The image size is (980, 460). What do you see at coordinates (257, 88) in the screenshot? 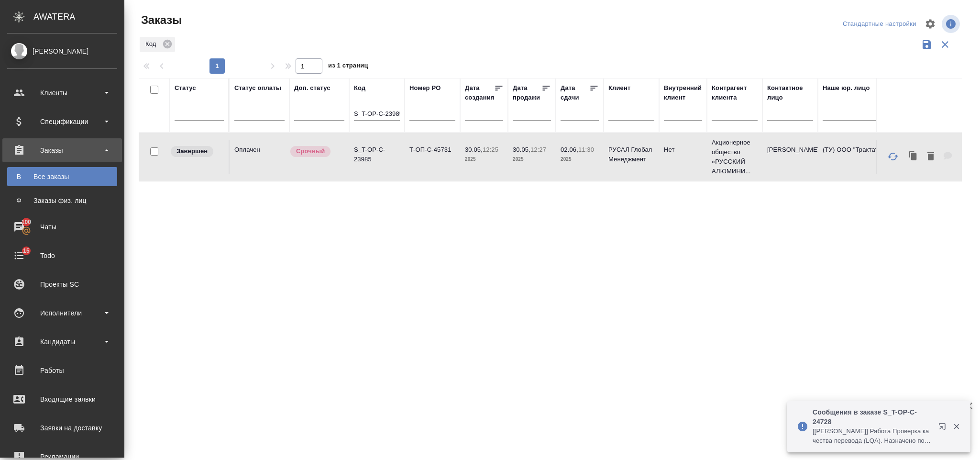
I see `div: Статус оплаты` at bounding box center [257, 88].